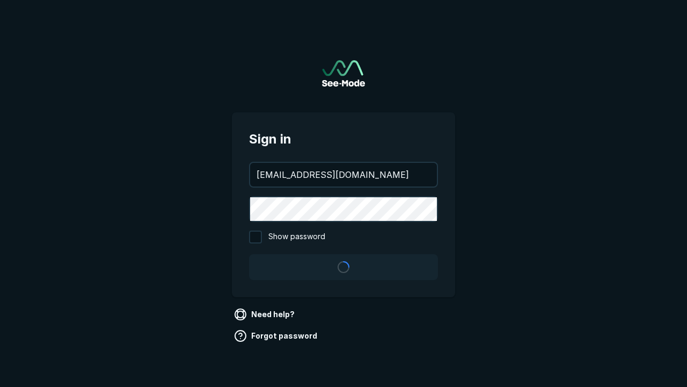 This screenshot has width=687, height=387. What do you see at coordinates (277, 336) in the screenshot?
I see `a: Forgot password` at bounding box center [277, 336].